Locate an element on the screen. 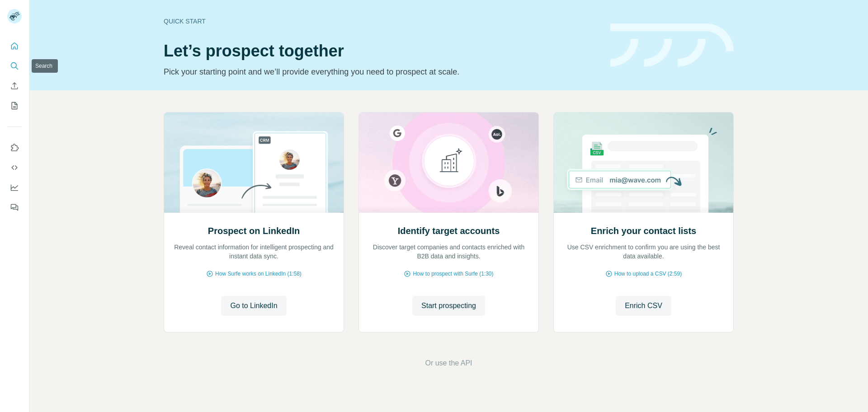 The height and width of the screenshot is (412, 868). button: Feedback is located at coordinates (15, 207).